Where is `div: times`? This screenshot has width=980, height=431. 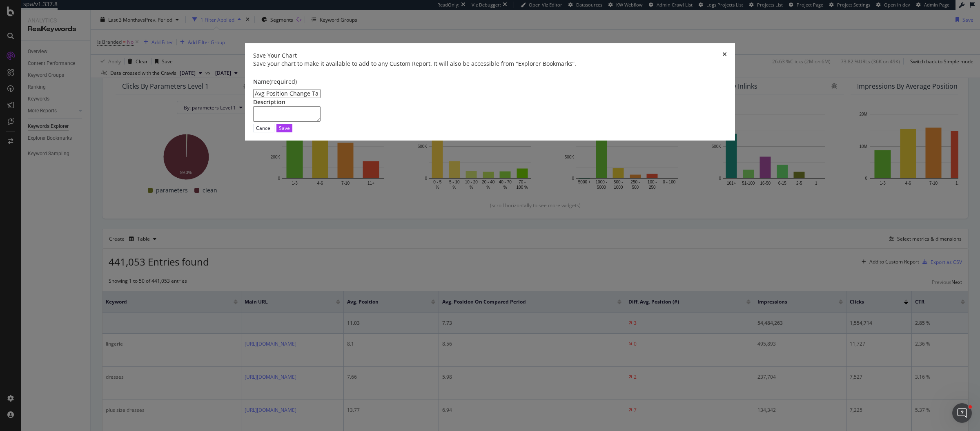 div: times is located at coordinates (725, 56).